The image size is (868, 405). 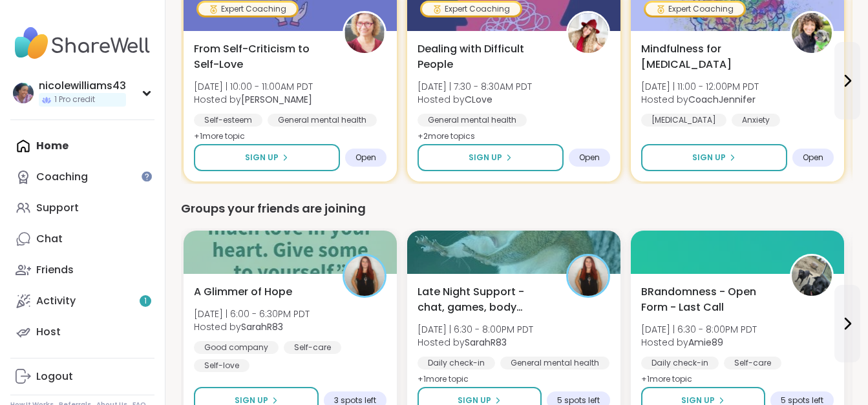 I want to click on span: BRandomness - Open Form - Last Call, so click(x=709, y=300).